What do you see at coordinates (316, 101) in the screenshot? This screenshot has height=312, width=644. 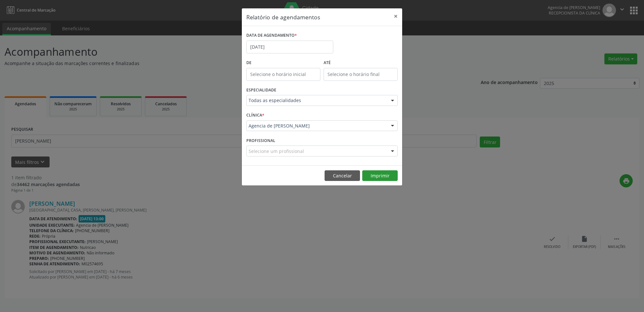 I see `span: Todas as especialidades` at bounding box center [316, 101].